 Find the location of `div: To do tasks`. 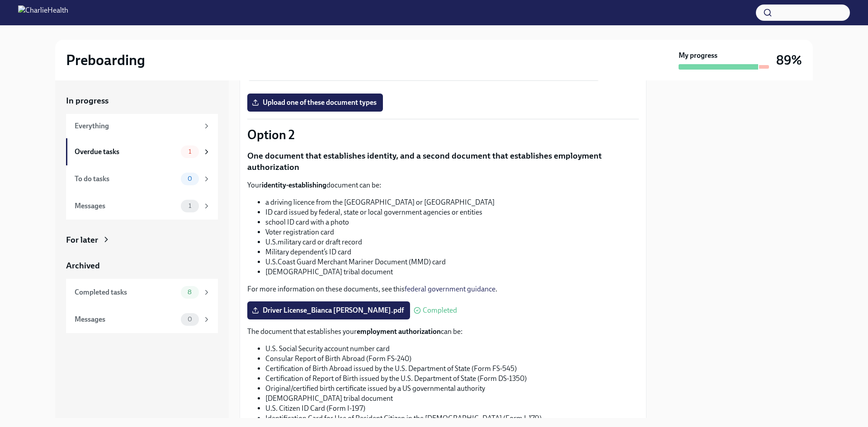

div: To do tasks is located at coordinates (126, 179).